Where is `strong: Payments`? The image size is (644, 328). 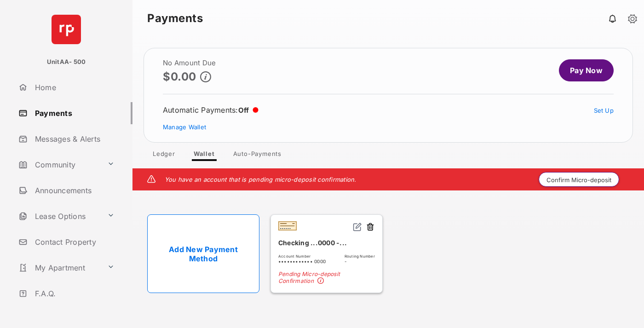 strong: Payments is located at coordinates (175, 19).